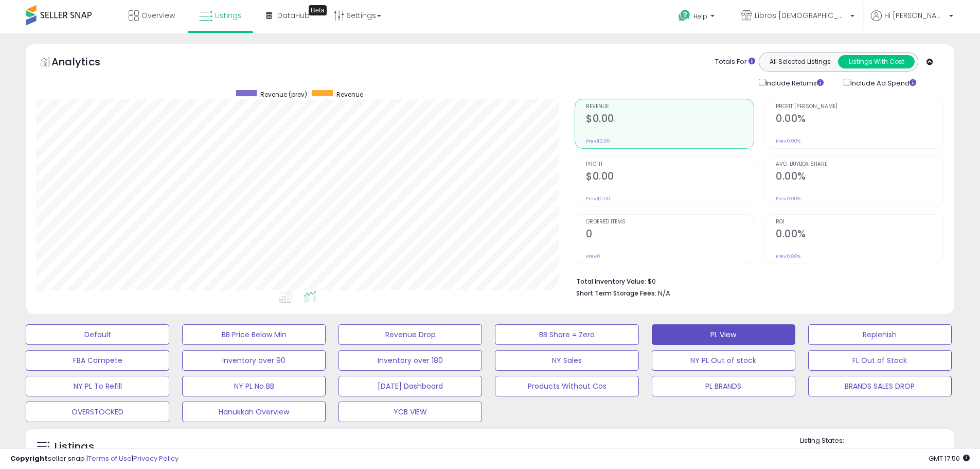 This screenshot has height=469, width=980. Describe the element at coordinates (884, 82) in the screenshot. I see `div: Include Ad Spend` at that location.